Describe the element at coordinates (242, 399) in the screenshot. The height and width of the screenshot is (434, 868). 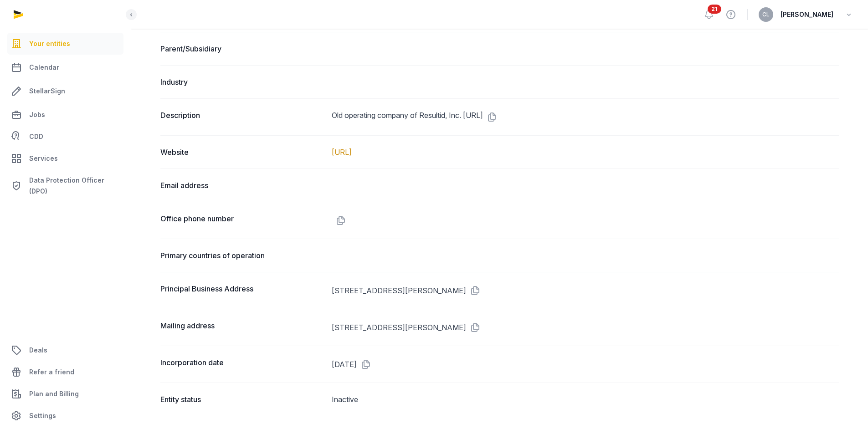
I see `dt: Entity status` at that location.